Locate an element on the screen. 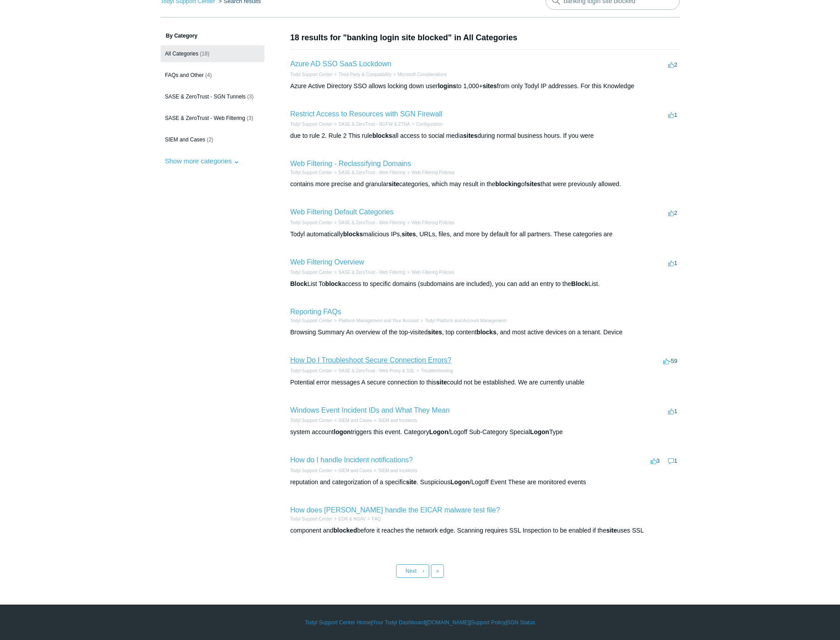  a: FAQs and Other (4) is located at coordinates (212, 75).